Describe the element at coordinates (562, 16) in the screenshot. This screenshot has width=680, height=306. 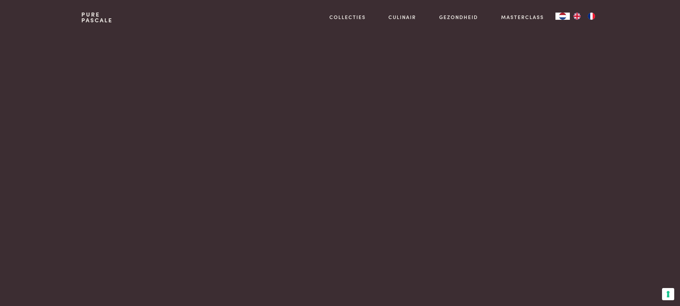
I see `div: Language` at that location.